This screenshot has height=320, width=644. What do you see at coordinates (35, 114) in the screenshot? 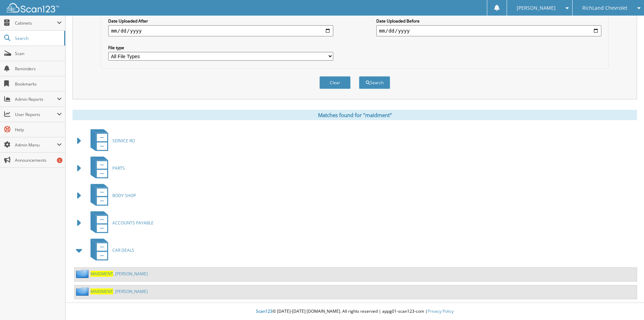
I see `span: User Reports` at bounding box center [35, 114].